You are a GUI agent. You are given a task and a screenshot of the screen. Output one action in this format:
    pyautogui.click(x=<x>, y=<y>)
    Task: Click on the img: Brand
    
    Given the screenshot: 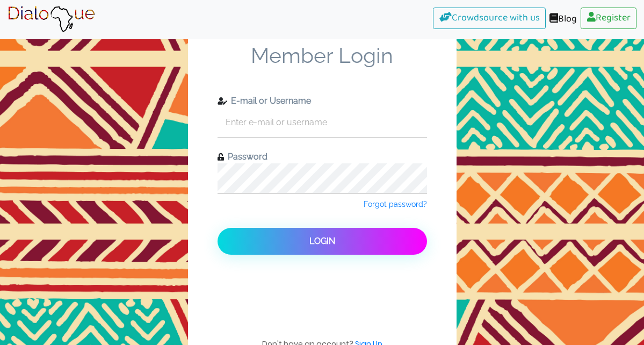 What is the action you would take?
    pyautogui.click(x=51, y=20)
    